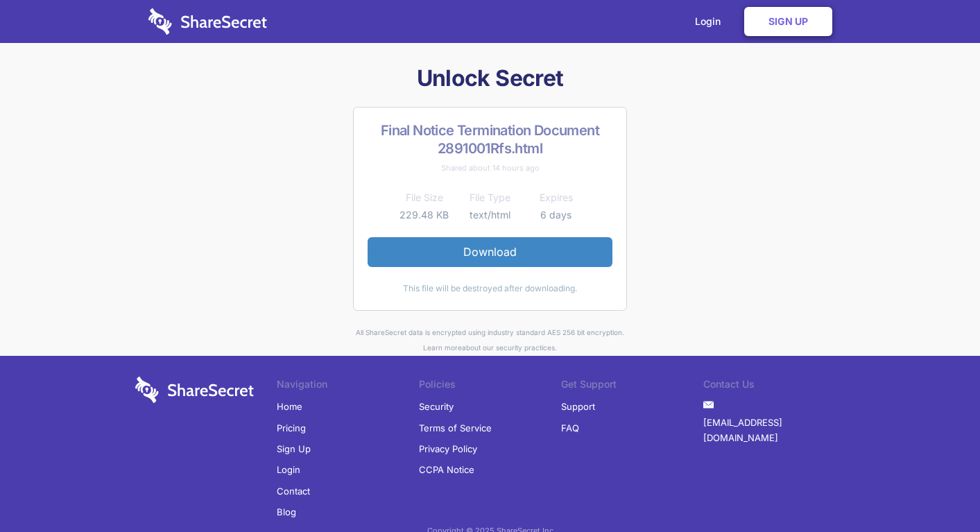  I want to click on a: CCPA Notice, so click(447, 470).